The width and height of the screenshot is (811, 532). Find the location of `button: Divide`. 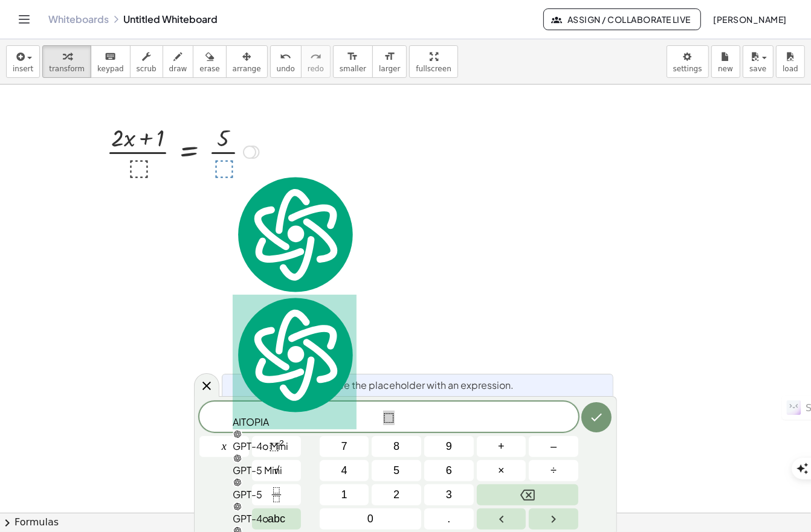

button: Divide is located at coordinates (554, 471).